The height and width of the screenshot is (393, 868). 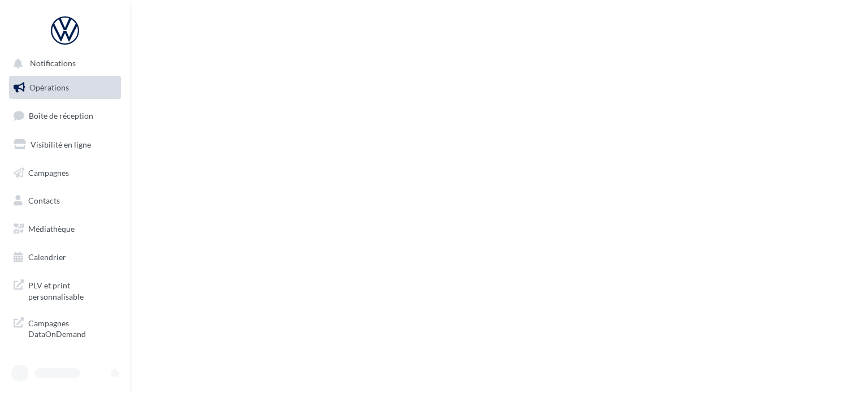 What do you see at coordinates (61, 115) in the screenshot?
I see `span: Boîte de réception` at bounding box center [61, 115].